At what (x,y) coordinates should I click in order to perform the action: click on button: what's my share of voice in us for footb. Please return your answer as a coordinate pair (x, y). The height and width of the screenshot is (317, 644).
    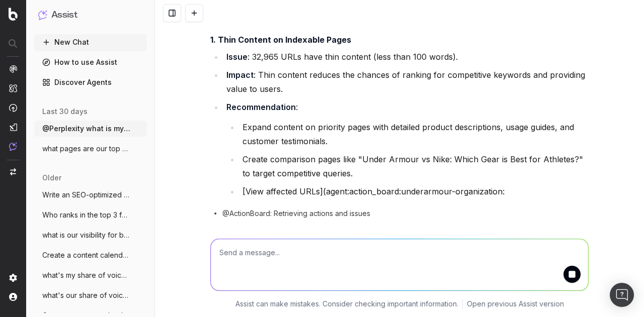
    Looking at the image, I should click on (90, 275).